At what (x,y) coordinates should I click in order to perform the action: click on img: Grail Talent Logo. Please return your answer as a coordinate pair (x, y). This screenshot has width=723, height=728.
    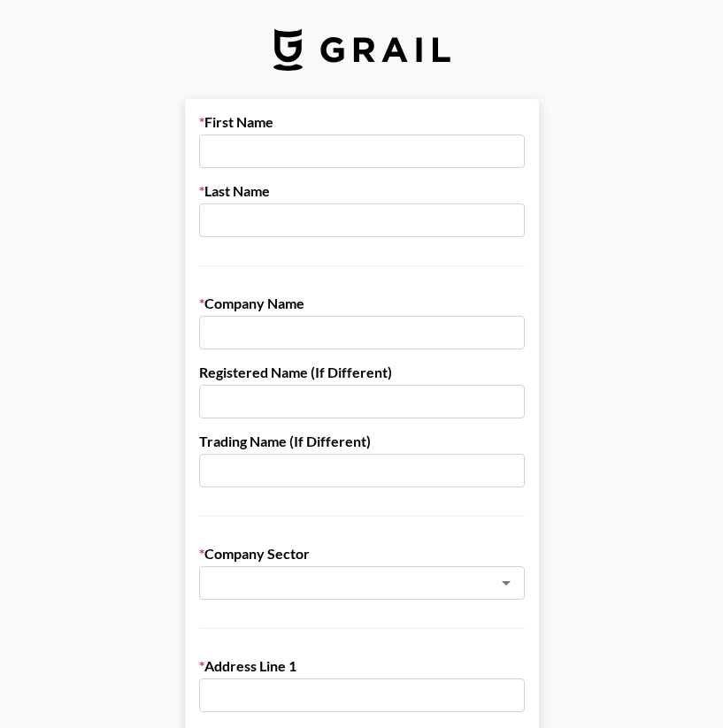
    Looking at the image, I should click on (362, 50).